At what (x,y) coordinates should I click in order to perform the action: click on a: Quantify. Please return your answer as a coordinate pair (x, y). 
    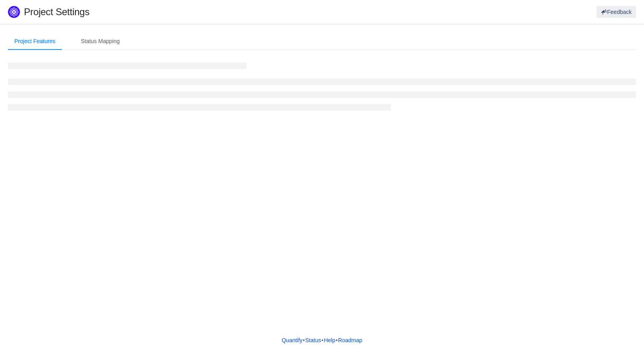
    Looking at the image, I should click on (292, 340).